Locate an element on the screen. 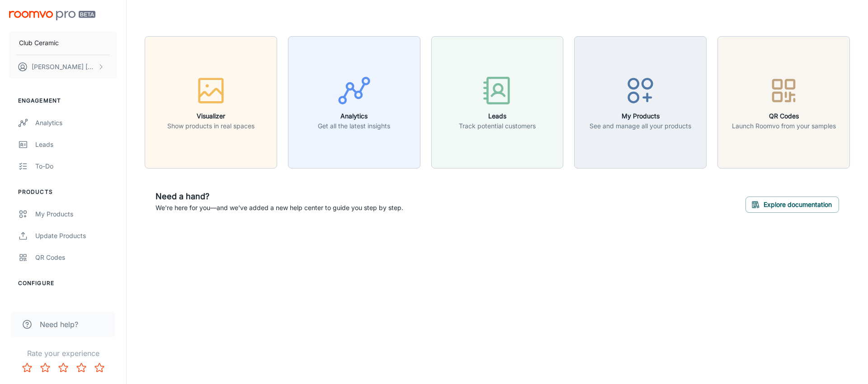  p: Track potential customers is located at coordinates (498, 126).